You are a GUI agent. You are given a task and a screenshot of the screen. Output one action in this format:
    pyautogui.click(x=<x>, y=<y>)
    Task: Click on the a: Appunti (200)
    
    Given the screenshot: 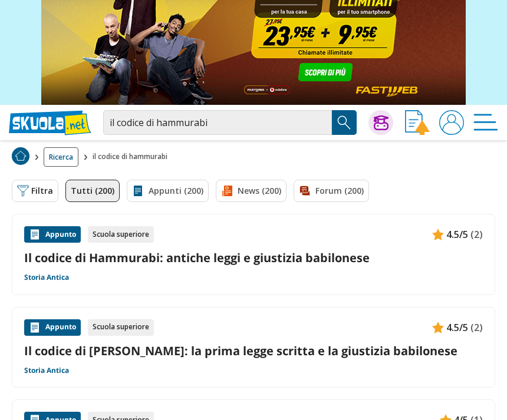 What is the action you would take?
    pyautogui.click(x=167, y=191)
    